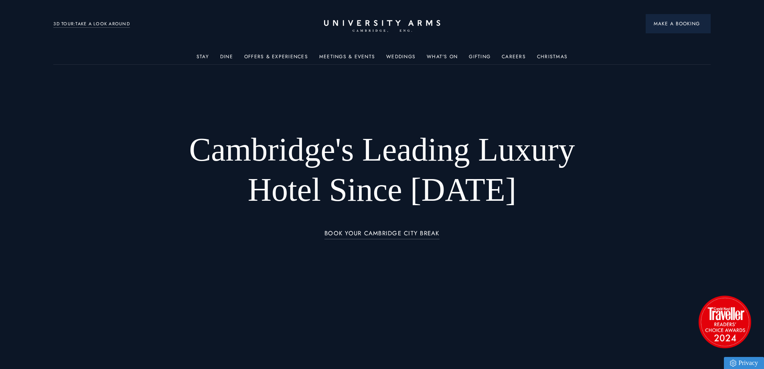 The width and height of the screenshot is (764, 369). Describe the element at coordinates (347, 59) in the screenshot. I see `a: Meetings & Events` at that location.